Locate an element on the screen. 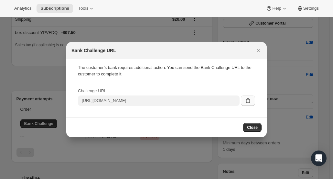 This screenshot has height=179, width=333. h2: Bank Challenge URL is located at coordinates (94, 51).